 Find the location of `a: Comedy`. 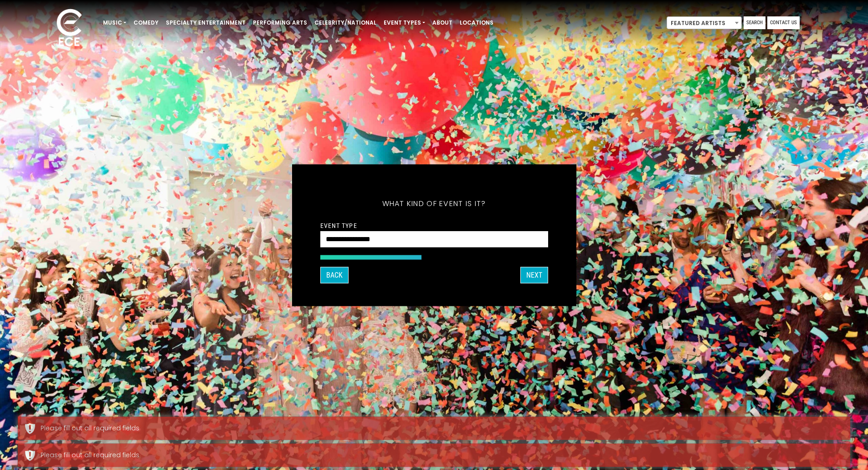

a: Comedy is located at coordinates (146, 23).